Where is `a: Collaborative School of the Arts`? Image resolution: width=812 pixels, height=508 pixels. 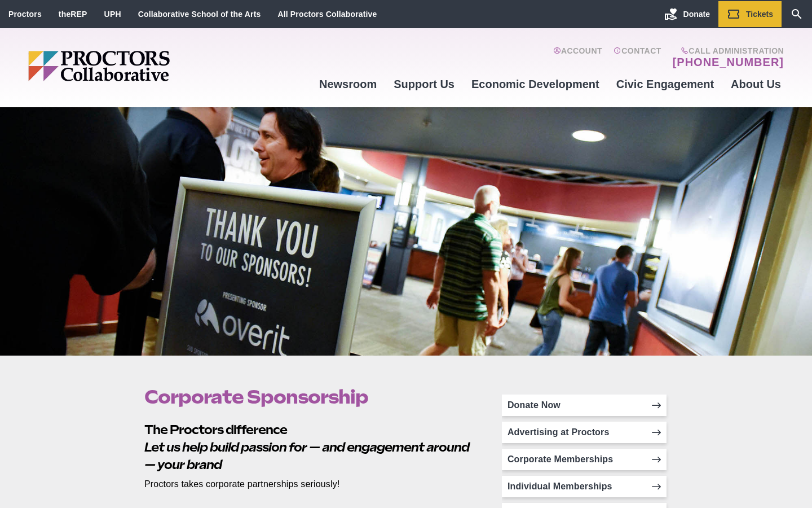
a: Collaborative School of the Arts is located at coordinates (199, 14).